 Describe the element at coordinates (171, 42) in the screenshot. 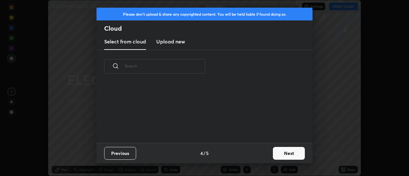

I see `h3: Upload new` at that location.